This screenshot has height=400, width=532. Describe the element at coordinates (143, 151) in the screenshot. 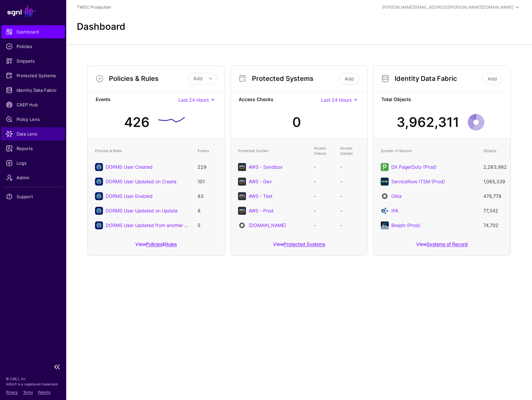

I see `th: Policies & Rules` at that location.